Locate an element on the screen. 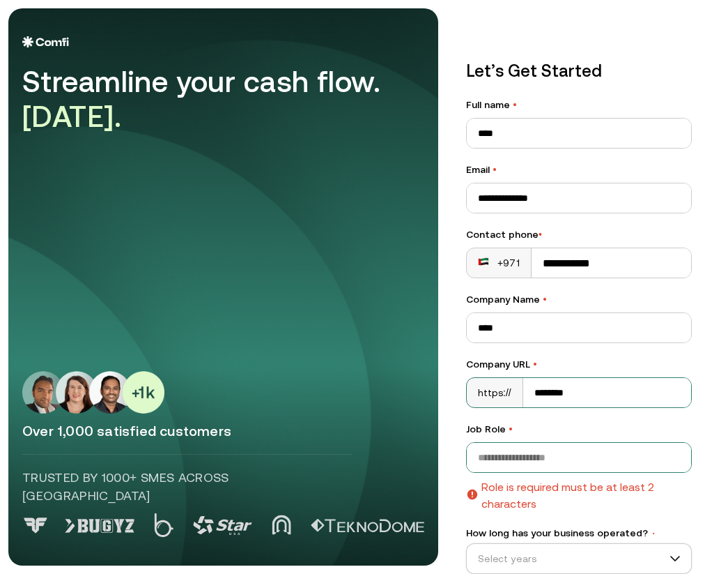 This screenshot has height=574, width=728. div: https:// is located at coordinates (494, 392).